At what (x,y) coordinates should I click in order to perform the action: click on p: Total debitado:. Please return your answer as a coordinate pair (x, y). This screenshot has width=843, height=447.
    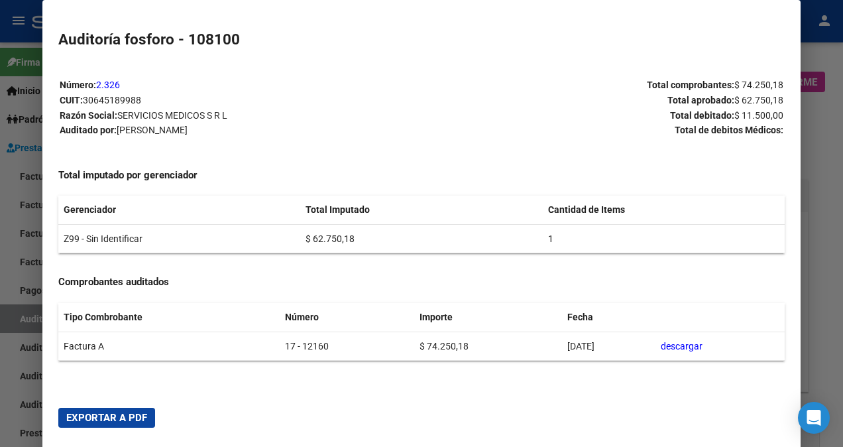
    Looking at the image, I should click on (603, 115).